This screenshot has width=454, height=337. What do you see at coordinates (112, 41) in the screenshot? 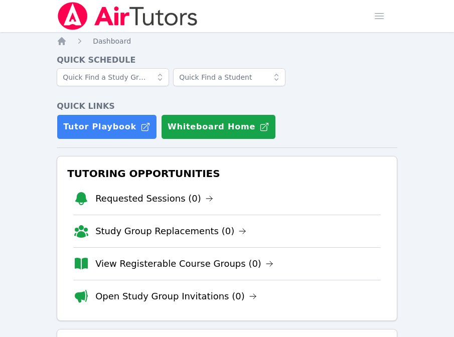
I see `span: Dashboard` at bounding box center [112, 41].